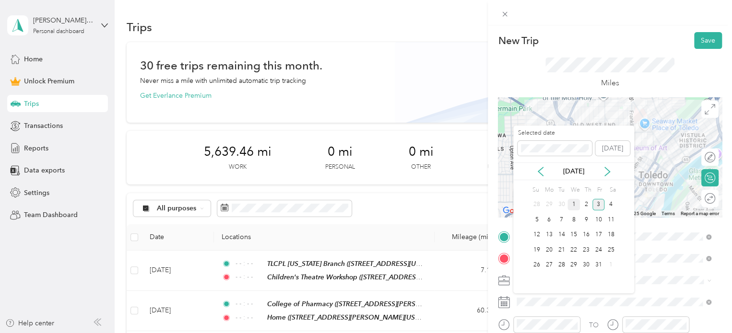  I want to click on div: 5, so click(537, 220).